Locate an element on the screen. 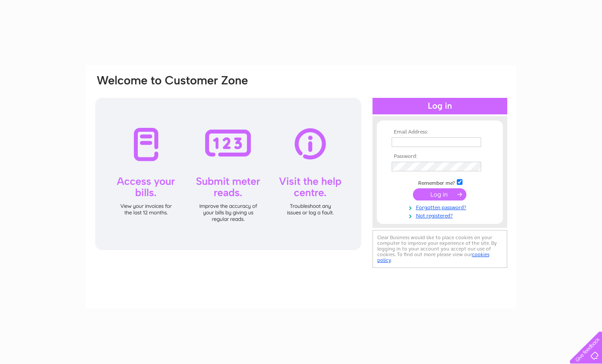 This screenshot has width=602, height=364. div: Clear Business would like to place cookies on your computer to improve your experience of the sit... is located at coordinates (440, 248).